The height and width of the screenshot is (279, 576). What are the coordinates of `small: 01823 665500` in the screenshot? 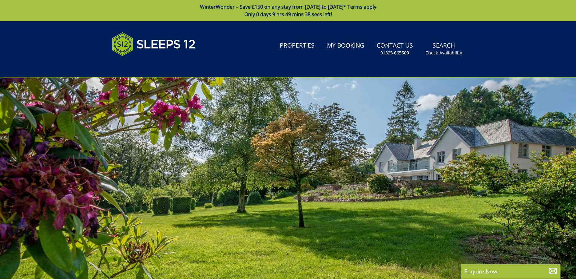 It's located at (395, 53).